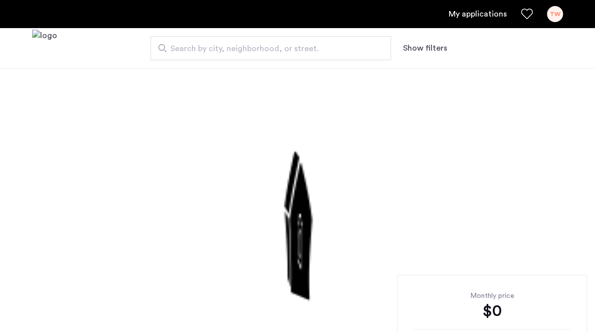 The width and height of the screenshot is (595, 333). Describe the element at coordinates (555, 14) in the screenshot. I see `div: TW` at that location.